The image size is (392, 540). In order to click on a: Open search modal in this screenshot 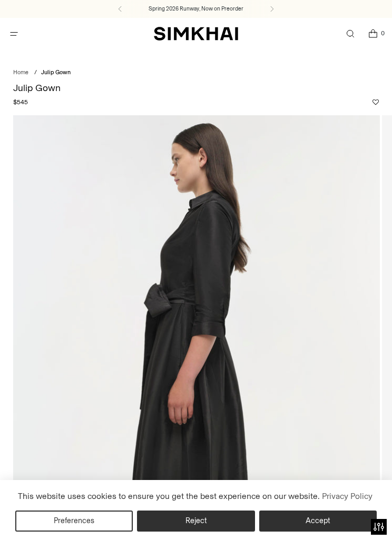, I will do `click(350, 34)`.